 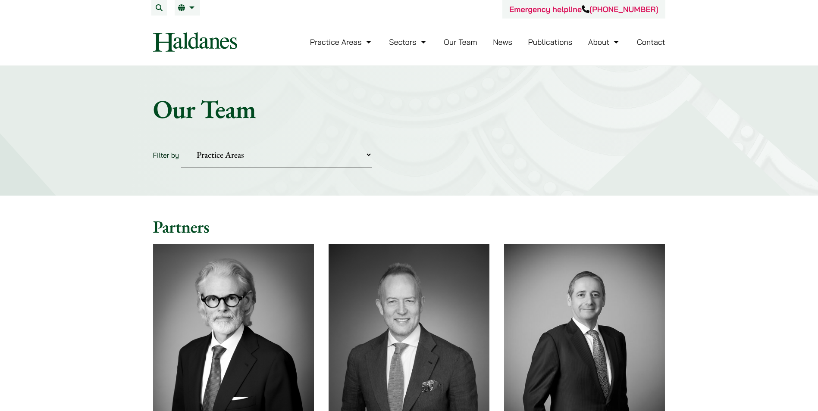 What do you see at coordinates (502, 42) in the screenshot?
I see `a: News` at bounding box center [502, 42].